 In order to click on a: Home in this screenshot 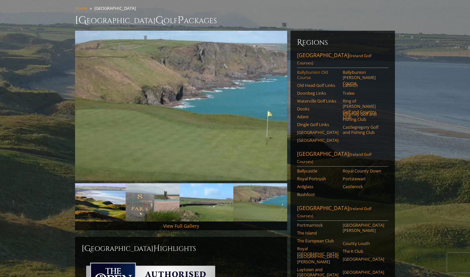, I will do `click(81, 8)`.